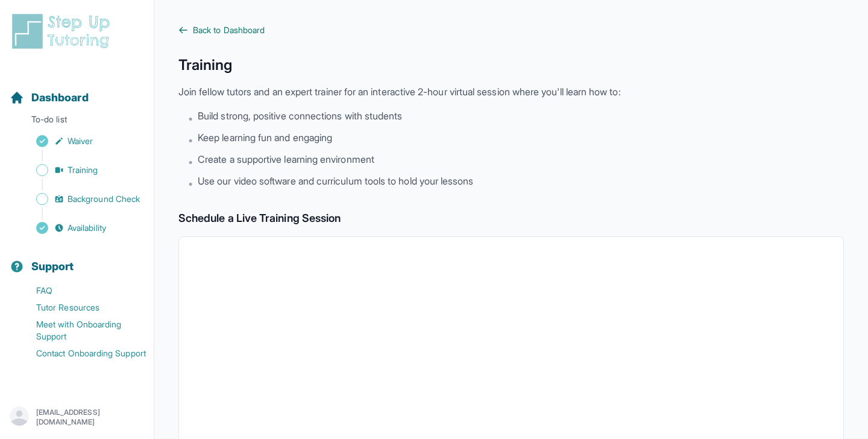  What do you see at coordinates (81, 170) in the screenshot?
I see `a: Training` at bounding box center [81, 170].